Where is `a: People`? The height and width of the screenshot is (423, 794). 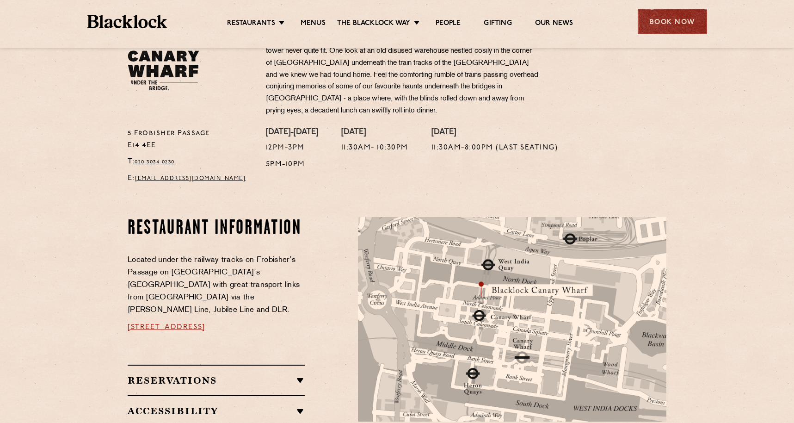 a: People is located at coordinates (448, 24).